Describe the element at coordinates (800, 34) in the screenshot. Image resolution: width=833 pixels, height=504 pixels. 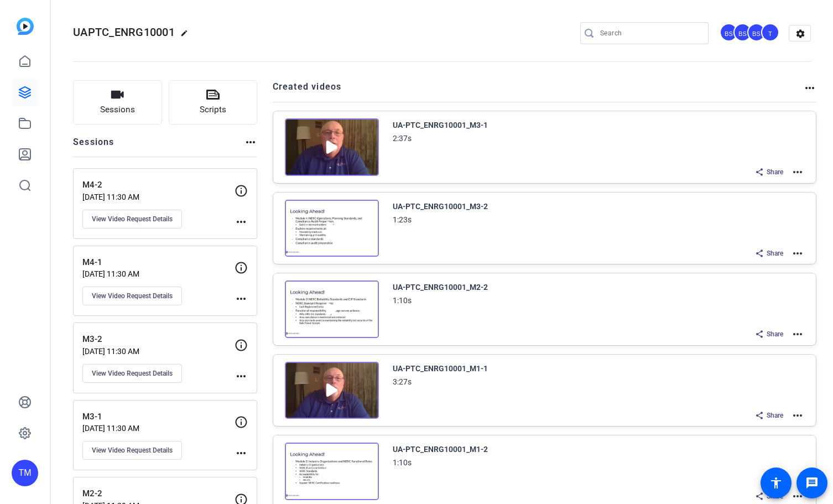
I see `mat-icon: settings` at that location.